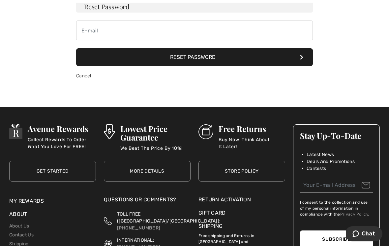 This screenshot has height=246, width=389. Describe the element at coordinates (337, 208) in the screenshot. I see `label: I consent to the collection and use of my personal information in compliance with the .` at that location.